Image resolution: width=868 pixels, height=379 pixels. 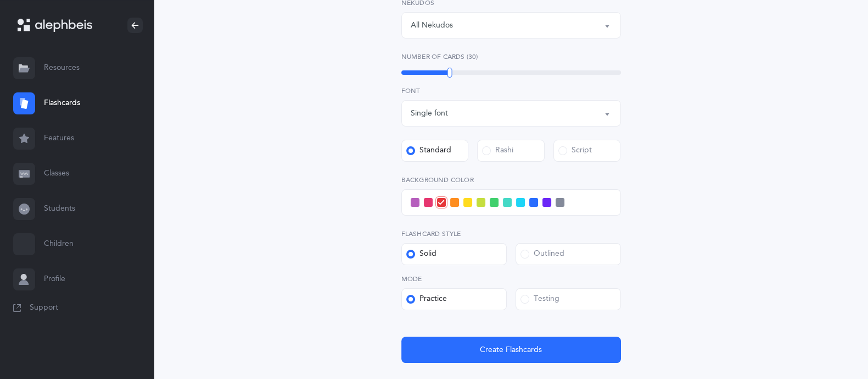 What do you see at coordinates (512, 180) in the screenshot?
I see `label: Background color` at bounding box center [512, 180].